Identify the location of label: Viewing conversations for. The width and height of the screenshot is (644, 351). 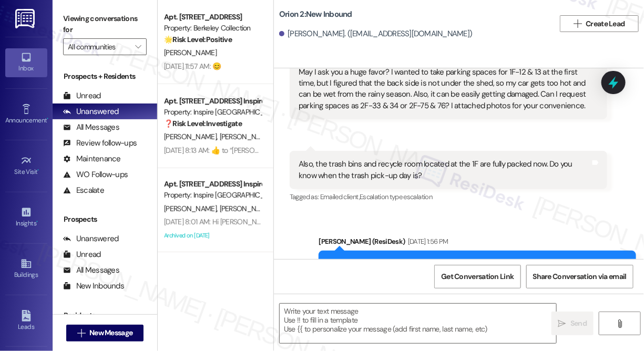
(104, 24).